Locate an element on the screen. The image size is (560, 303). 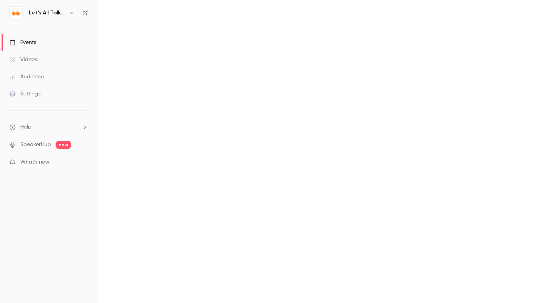
div: Settings is located at coordinates (25, 94).